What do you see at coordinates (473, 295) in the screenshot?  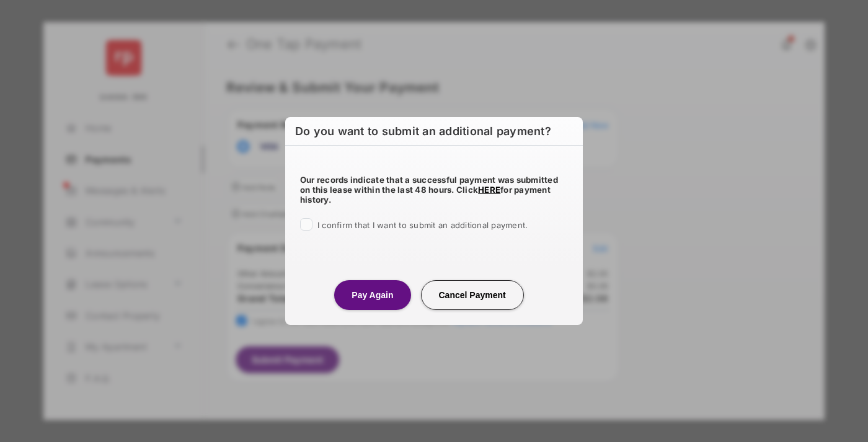 I see `button: Cancel Payment` at bounding box center [473, 295].